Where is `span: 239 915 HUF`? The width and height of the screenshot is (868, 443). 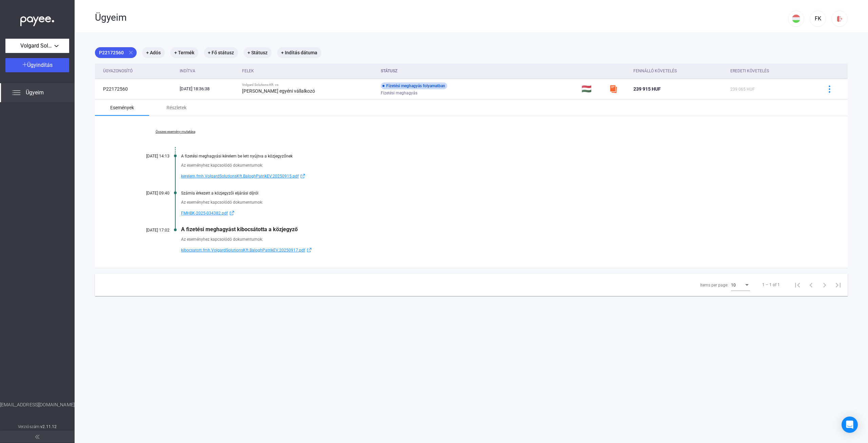
span: 239 915 HUF is located at coordinates (647, 89).